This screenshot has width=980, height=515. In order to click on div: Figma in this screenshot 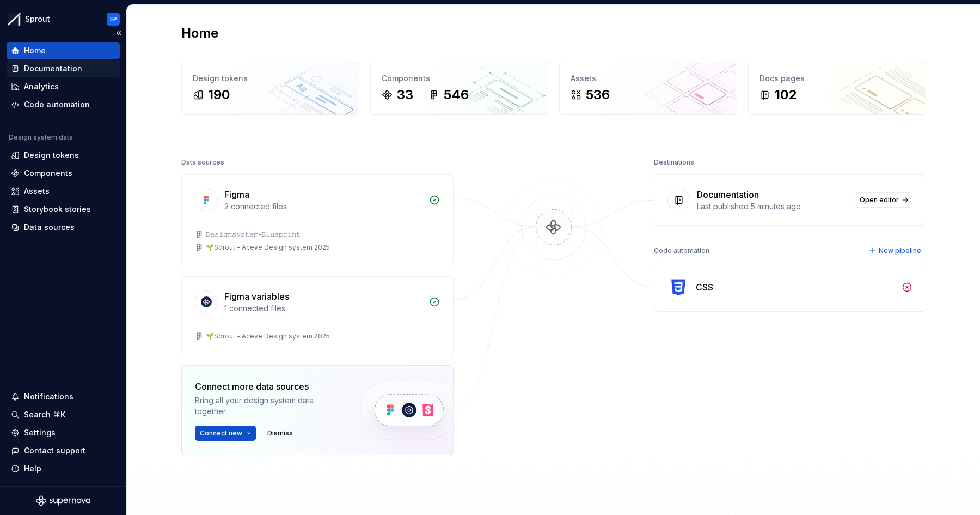, I will do `click(237, 195)`.